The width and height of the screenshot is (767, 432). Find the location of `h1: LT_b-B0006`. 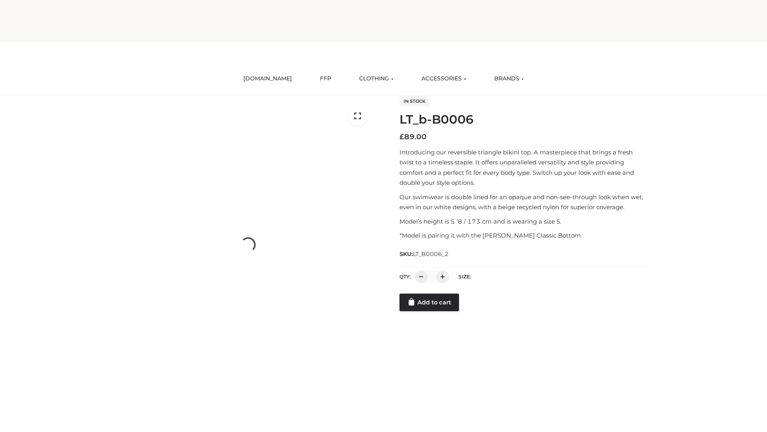

h1: LT_b-B0006 is located at coordinates (524, 120).